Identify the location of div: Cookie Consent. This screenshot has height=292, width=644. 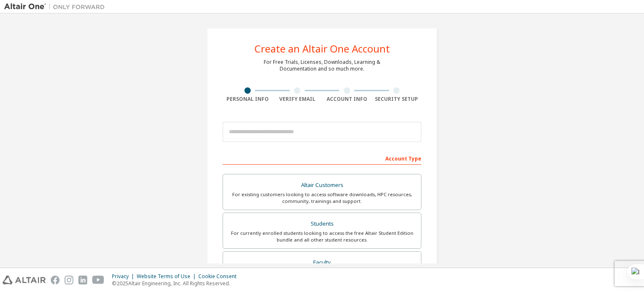
(219, 276).